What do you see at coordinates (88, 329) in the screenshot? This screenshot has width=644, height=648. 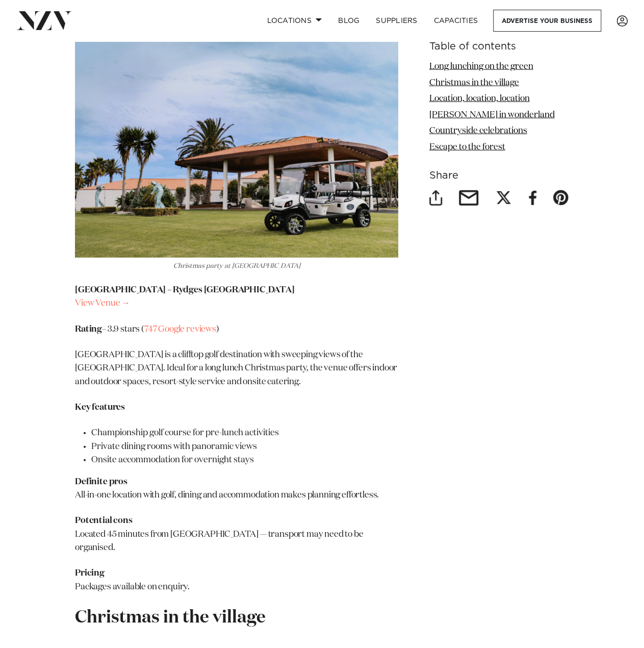 I see `strong: Rating` at bounding box center [88, 329].